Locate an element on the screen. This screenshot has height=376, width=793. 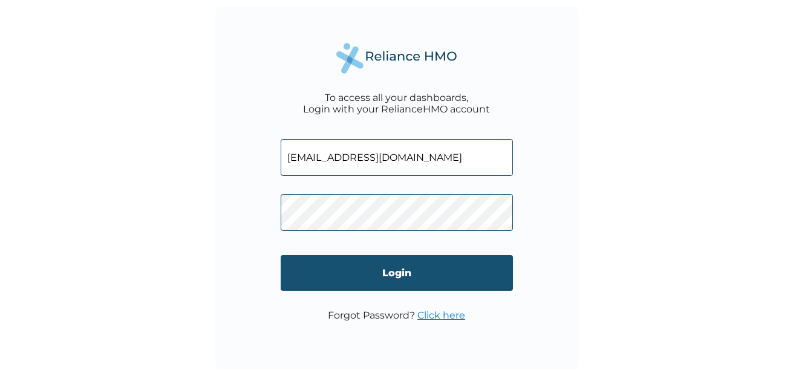
input: Login is located at coordinates (397, 273).